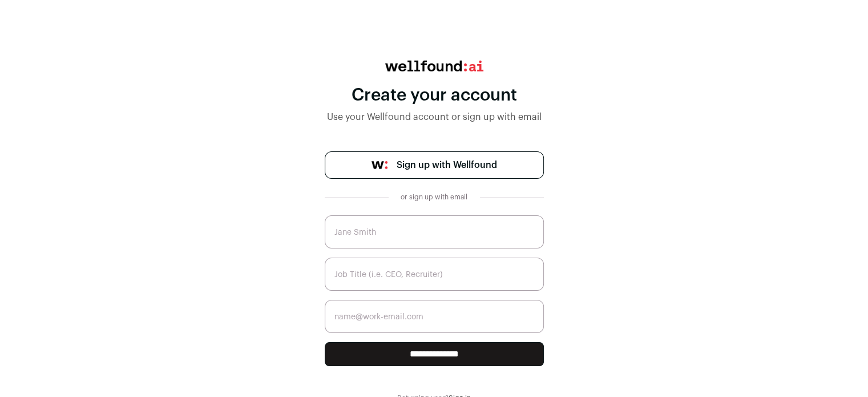 The width and height of the screenshot is (868, 397). Describe the element at coordinates (435, 165) in the screenshot. I see `a: Sign up with Wellfound` at that location.